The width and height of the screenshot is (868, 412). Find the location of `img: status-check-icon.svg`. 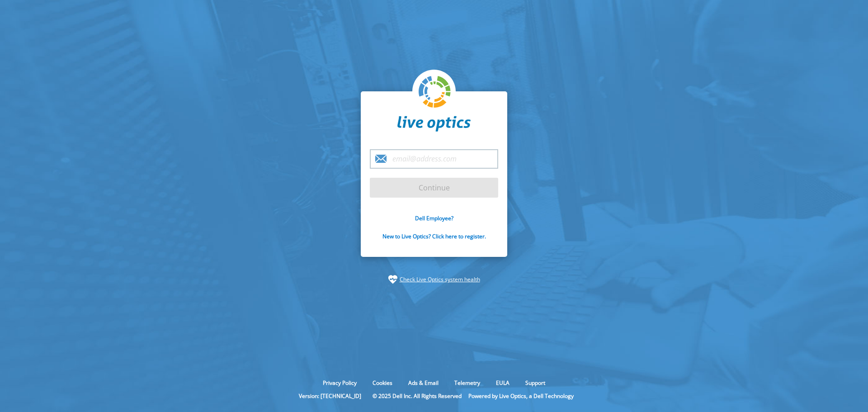

img: status-check-icon.svg is located at coordinates (393, 279).